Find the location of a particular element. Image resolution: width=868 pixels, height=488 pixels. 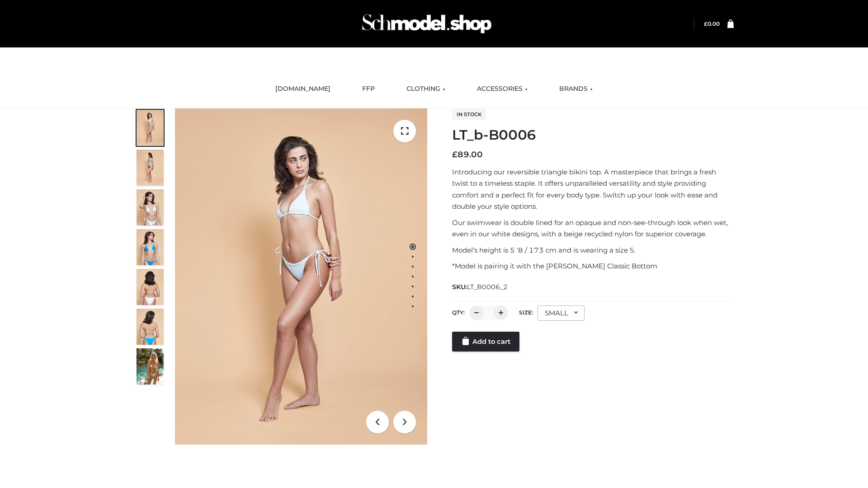

img: LT_b-B0006 is located at coordinates (301, 277).